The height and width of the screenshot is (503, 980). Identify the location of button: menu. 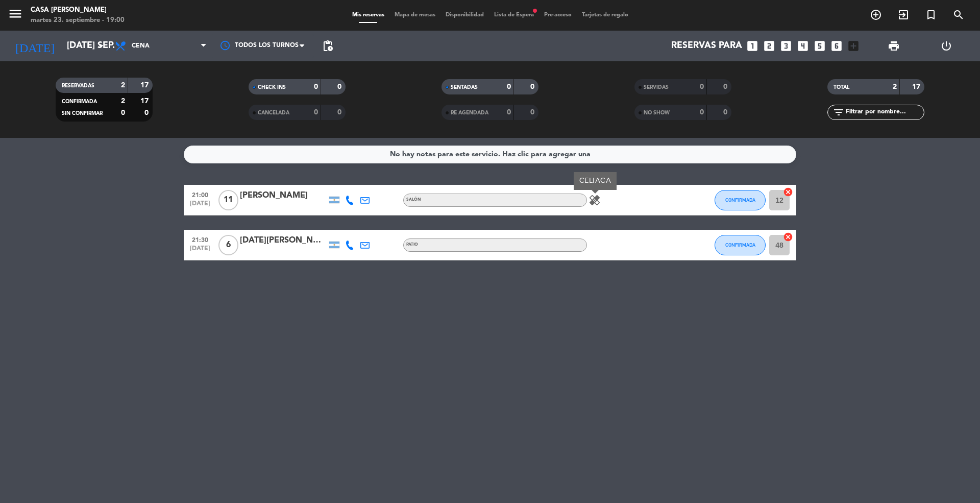
(15, 15).